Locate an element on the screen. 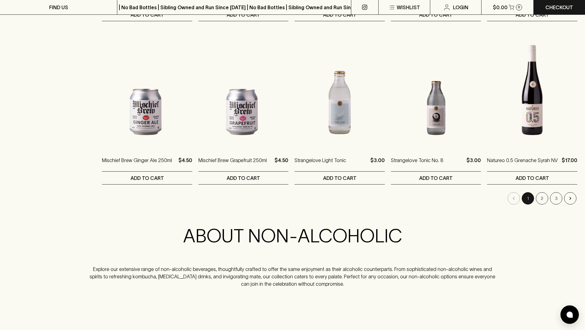 The width and height of the screenshot is (585, 330). a: Natureo 0.5 Grenache Syrah NV is located at coordinates (522, 164).